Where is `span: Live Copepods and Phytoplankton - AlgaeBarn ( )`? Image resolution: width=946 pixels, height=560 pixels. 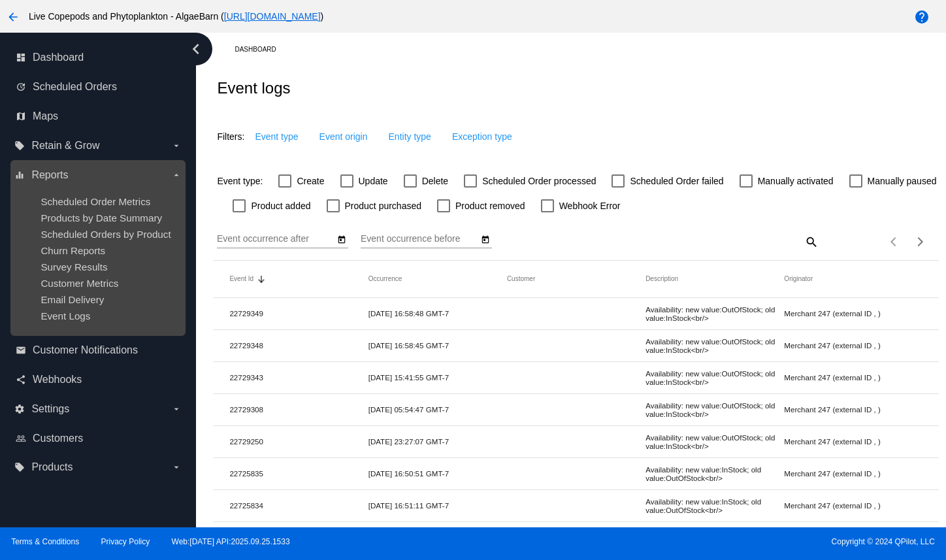 span: Live Copepods and Phytoplankton - AlgaeBarn ( ) is located at coordinates (176, 17).